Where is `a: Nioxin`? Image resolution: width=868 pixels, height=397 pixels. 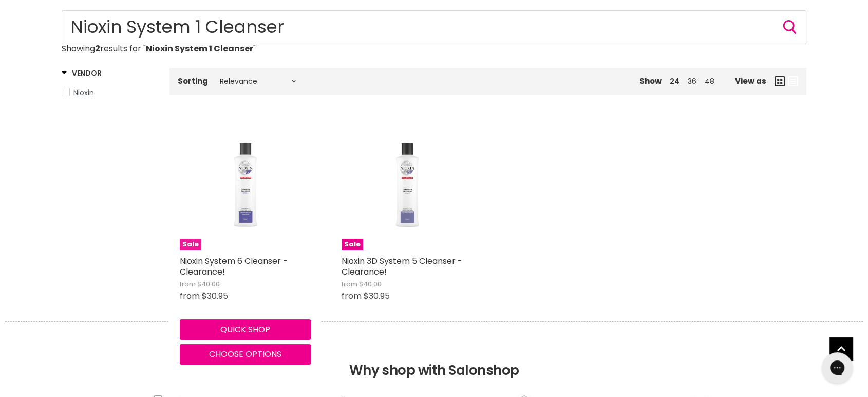 a: Nioxin is located at coordinates (109, 93).